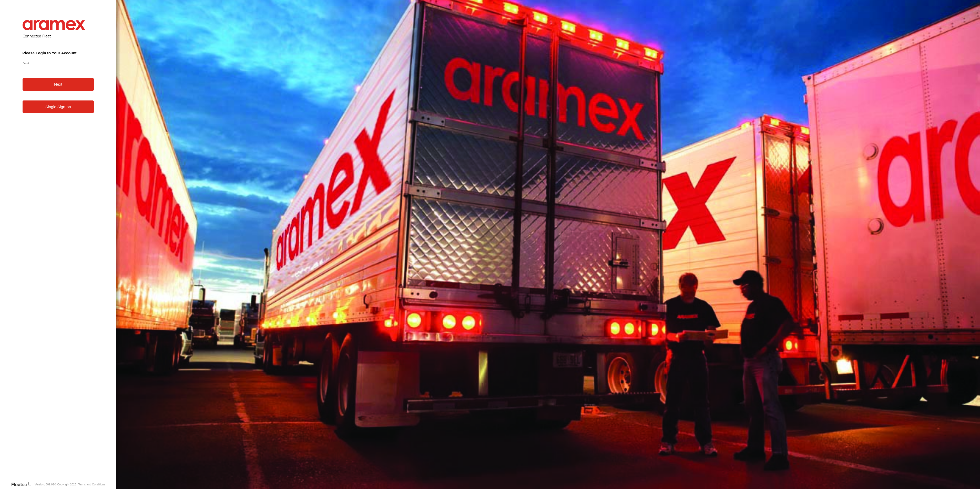 This screenshot has height=489, width=980. Describe the element at coordinates (80, 484) in the screenshot. I see `div: © Copyright 2025 -` at that location.